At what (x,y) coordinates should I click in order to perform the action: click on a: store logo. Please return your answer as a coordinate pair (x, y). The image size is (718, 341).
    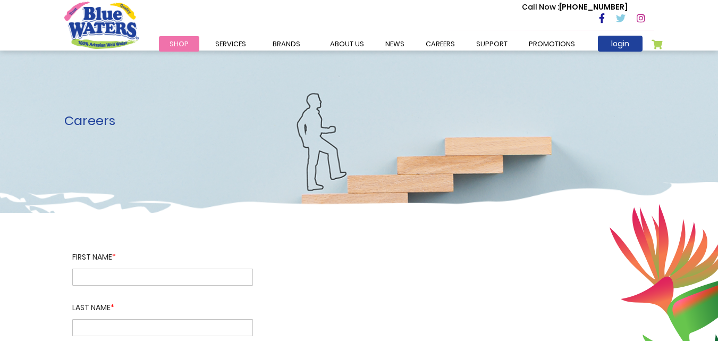
    Looking at the image, I should click on (101, 25).